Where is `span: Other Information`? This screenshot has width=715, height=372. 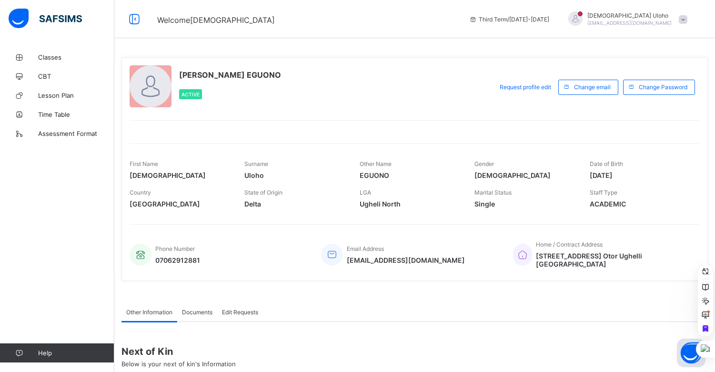
span: Other Information is located at coordinates (149, 312).